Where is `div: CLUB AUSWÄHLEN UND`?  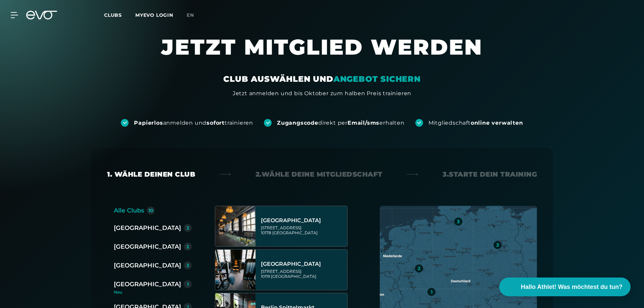 div: CLUB AUSWÄHLEN UND is located at coordinates (322, 79).